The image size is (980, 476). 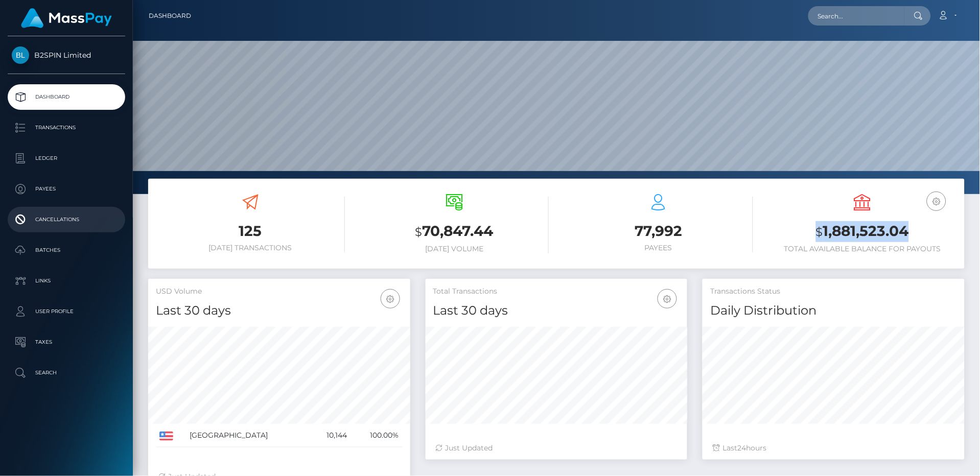 What do you see at coordinates (67, 18) in the screenshot?
I see `img: MassPay Logo` at bounding box center [67, 18].